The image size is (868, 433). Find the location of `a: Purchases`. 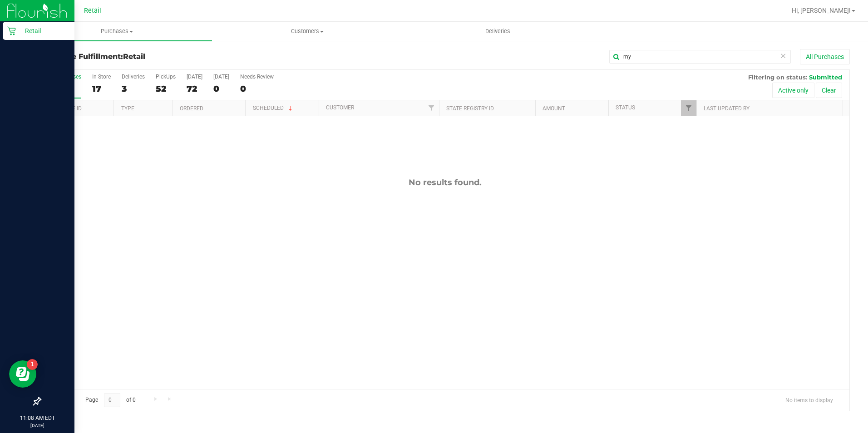

a: Purchases is located at coordinates (116, 31).